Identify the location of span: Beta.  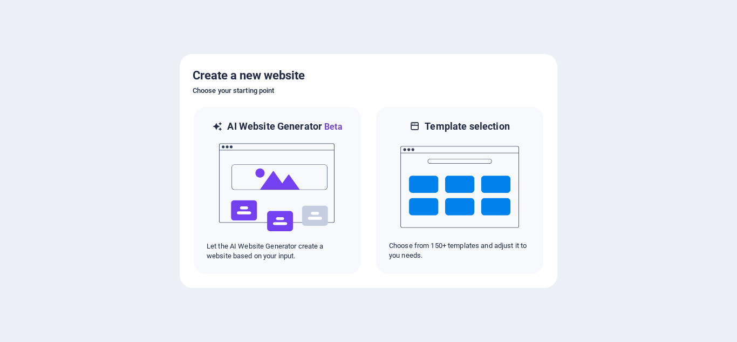
(333, 126).